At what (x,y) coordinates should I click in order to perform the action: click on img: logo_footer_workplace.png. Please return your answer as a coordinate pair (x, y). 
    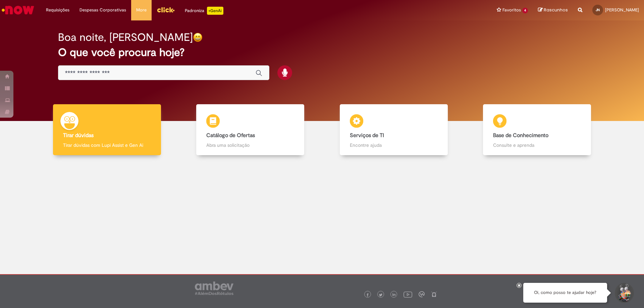
    Looking at the image, I should click on (422, 294).